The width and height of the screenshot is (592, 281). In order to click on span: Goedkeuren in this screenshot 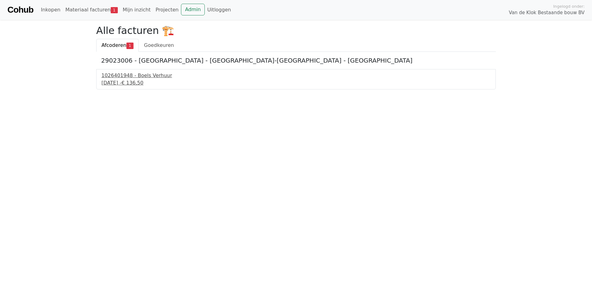, I will do `click(159, 45)`.